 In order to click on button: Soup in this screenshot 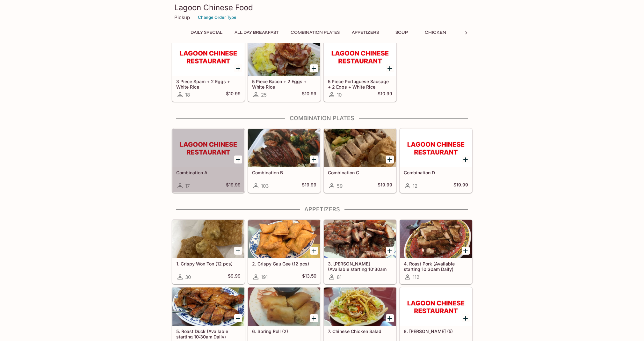, I will do `click(402, 32)`.